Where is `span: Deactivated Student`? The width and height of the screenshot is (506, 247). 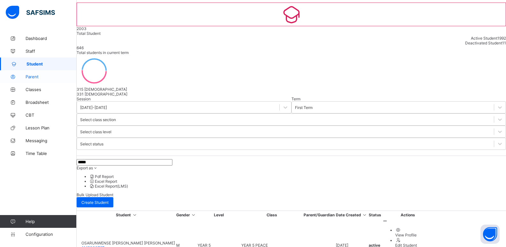
span: Deactivated Student is located at coordinates (484, 43).